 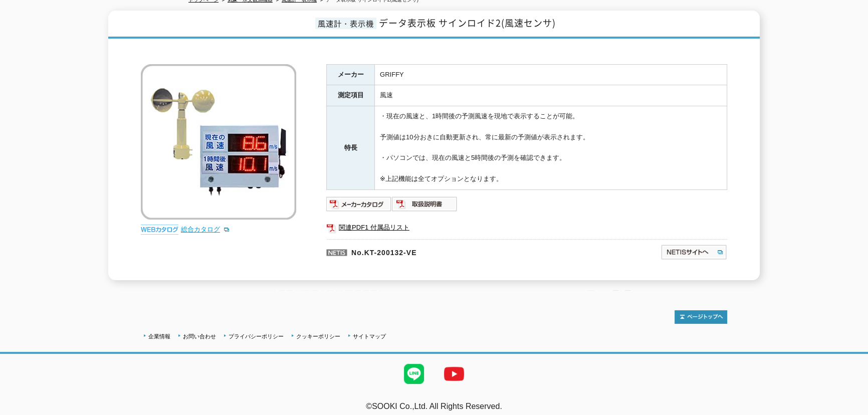 What do you see at coordinates (467, 23) in the screenshot?
I see `span: データ表示板 サインロイド2(風速センサ)` at bounding box center [467, 23].